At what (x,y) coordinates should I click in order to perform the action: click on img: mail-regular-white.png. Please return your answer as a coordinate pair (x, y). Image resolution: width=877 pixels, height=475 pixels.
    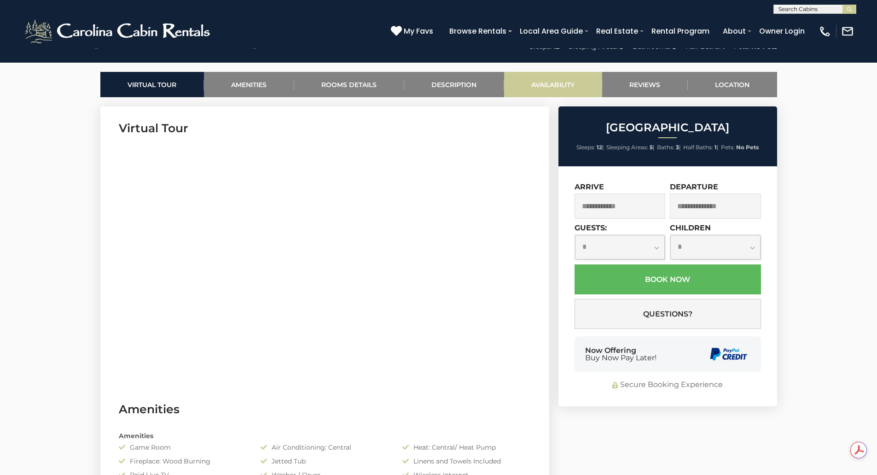
    Looking at the image, I should click on (848, 31).